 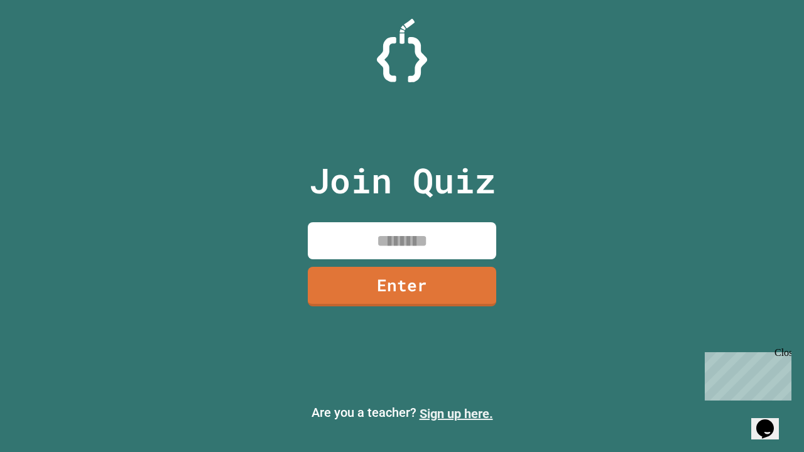 What do you see at coordinates (402, 180) in the screenshot?
I see `p: Join Quiz` at bounding box center [402, 180].